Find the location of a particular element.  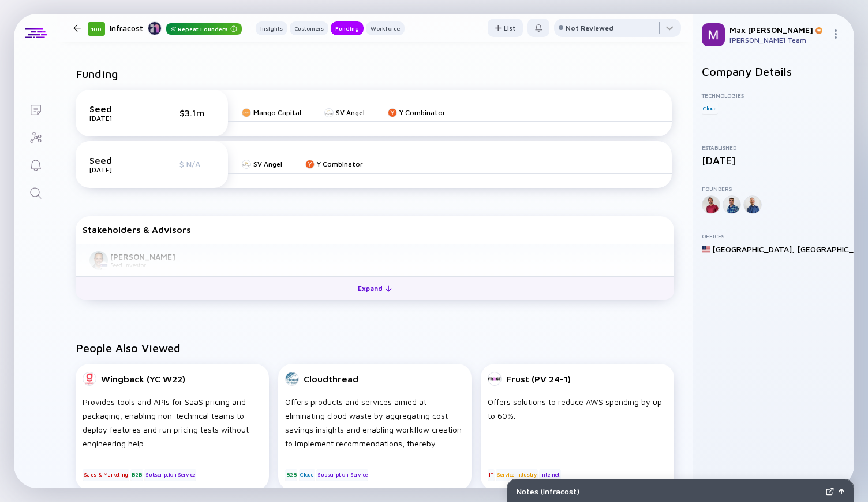

div: Expand is located at coordinates (374, 288).